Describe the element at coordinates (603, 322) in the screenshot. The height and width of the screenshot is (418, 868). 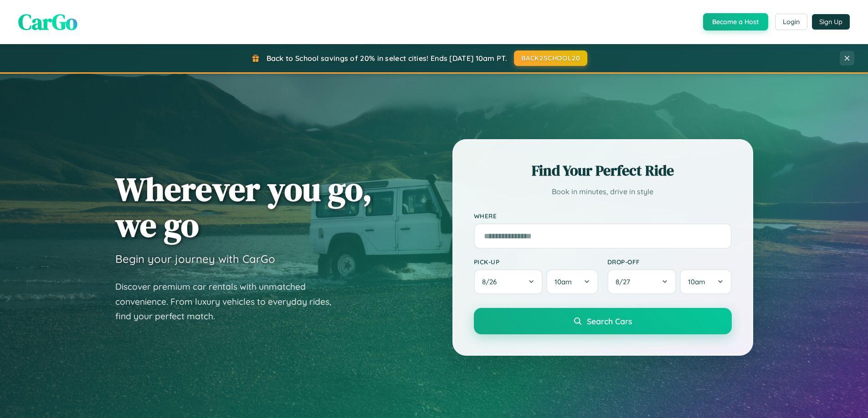
I see `button: Search Cars` at that location.